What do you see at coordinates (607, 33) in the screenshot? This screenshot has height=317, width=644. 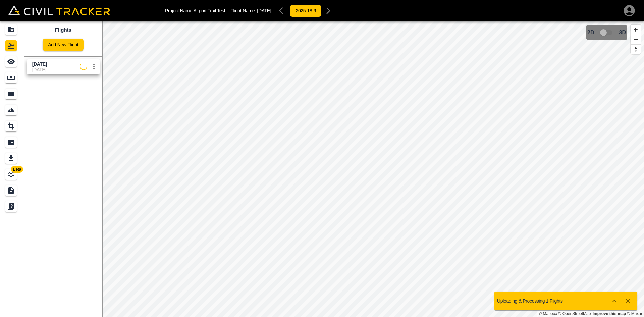 I see `span: 3D model not uploaded yet` at bounding box center [607, 33].